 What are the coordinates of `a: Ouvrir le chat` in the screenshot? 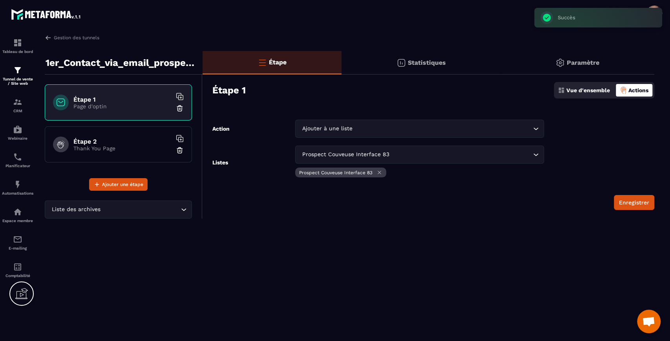 It's located at (649, 321).